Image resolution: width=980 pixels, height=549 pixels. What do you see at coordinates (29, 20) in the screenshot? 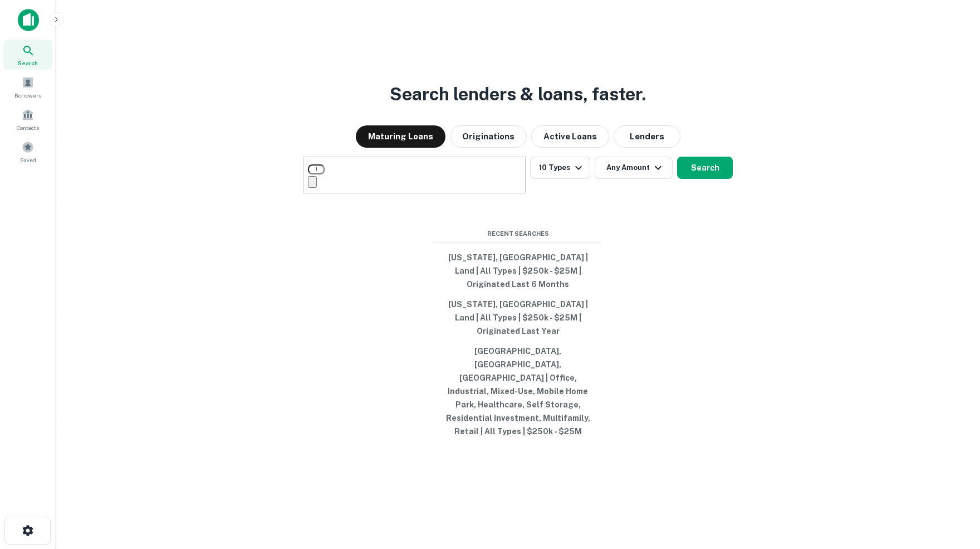
I see `img: capitalize-icon.png` at bounding box center [29, 20].